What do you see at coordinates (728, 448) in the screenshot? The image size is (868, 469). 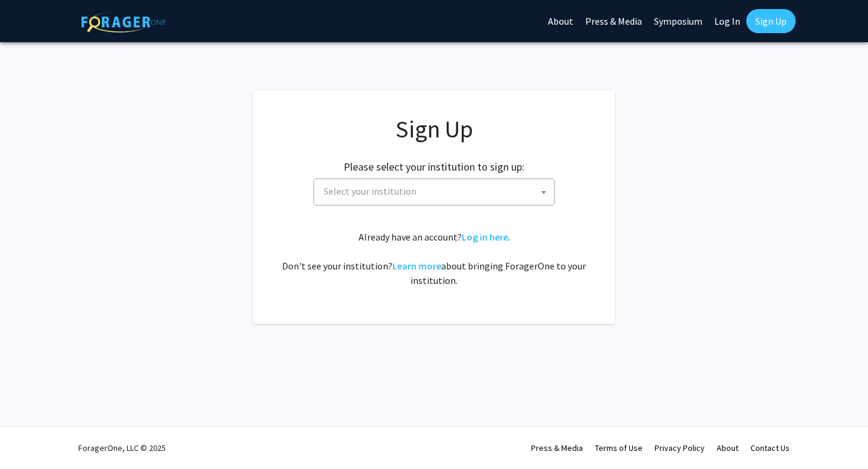 I see `a: About` at bounding box center [728, 448].